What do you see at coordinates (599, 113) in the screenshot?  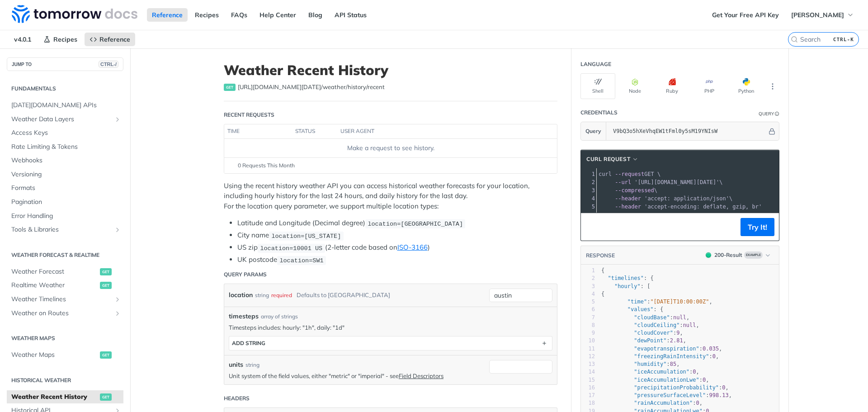 I see `div: Credentials` at bounding box center [599, 113].